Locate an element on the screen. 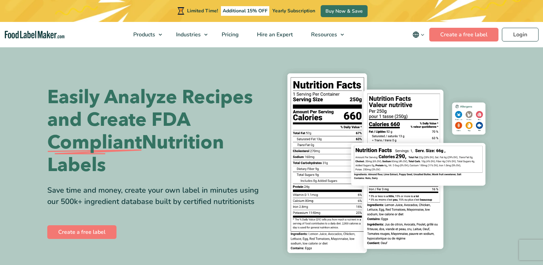 The height and width of the screenshot is (265, 543). span: Hire an Expert is located at coordinates (274, 35).